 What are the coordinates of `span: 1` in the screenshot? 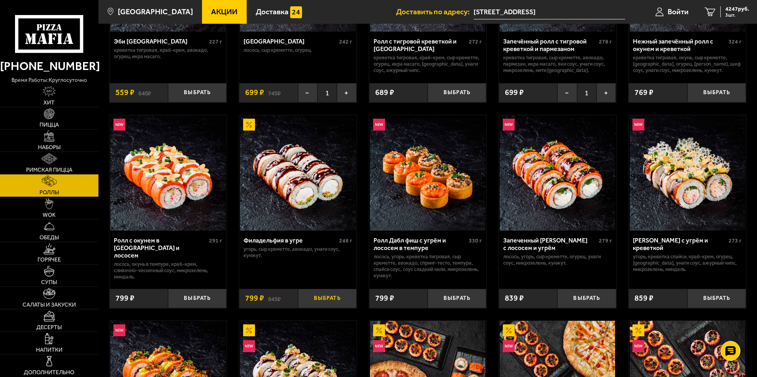 It's located at (587, 92).